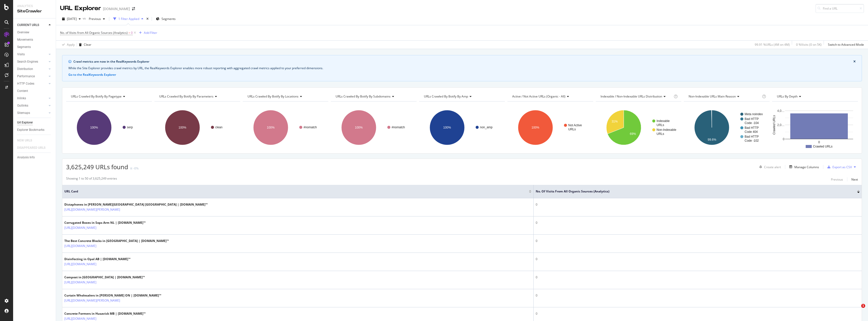 The image size is (868, 321). Describe the element at coordinates (169, 19) in the screenshot. I see `span: Segments` at that location.